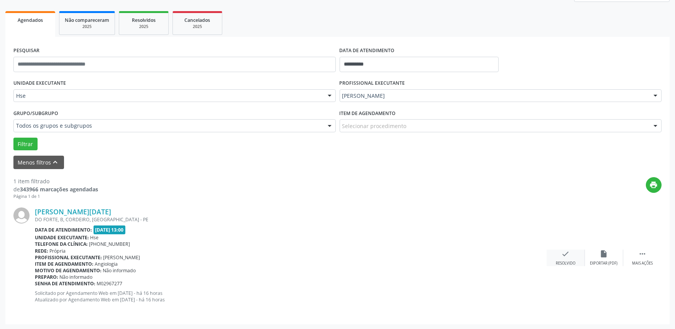 The height and width of the screenshot is (329, 675). Describe the element at coordinates (62, 237) in the screenshot. I see `b: Unidade executante:` at that location.